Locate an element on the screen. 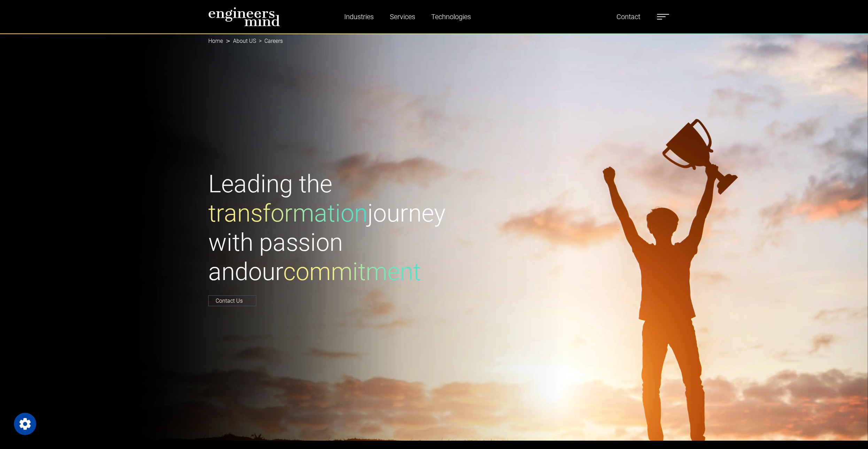 The image size is (868, 449). nav: breadcrumb is located at coordinates (434, 41).